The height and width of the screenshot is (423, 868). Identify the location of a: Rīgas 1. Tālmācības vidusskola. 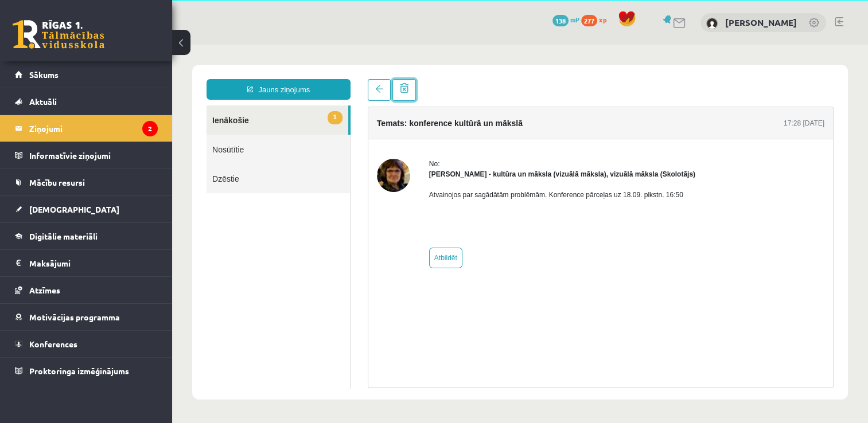
(59, 35).